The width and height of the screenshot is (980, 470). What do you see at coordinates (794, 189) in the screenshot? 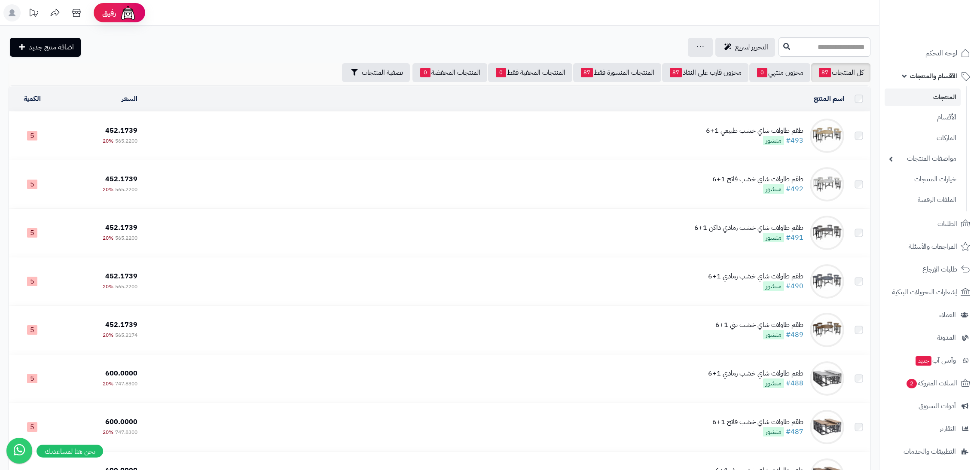
I see `a: #492` at bounding box center [794, 189].